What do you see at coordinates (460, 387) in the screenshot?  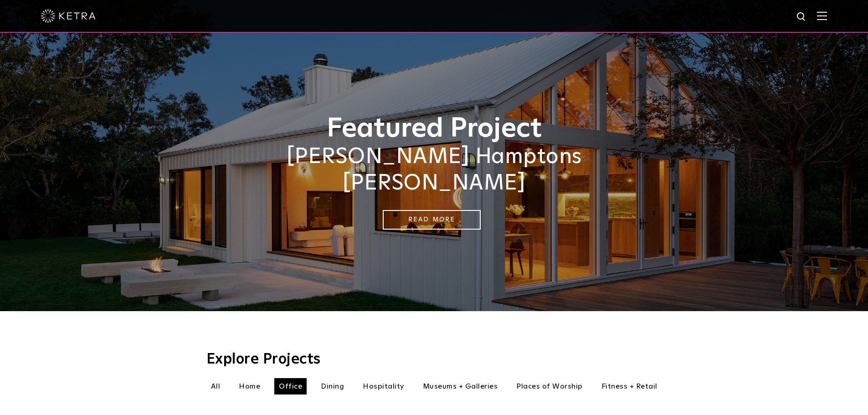 I see `li: Museums + Galleries` at bounding box center [460, 387].